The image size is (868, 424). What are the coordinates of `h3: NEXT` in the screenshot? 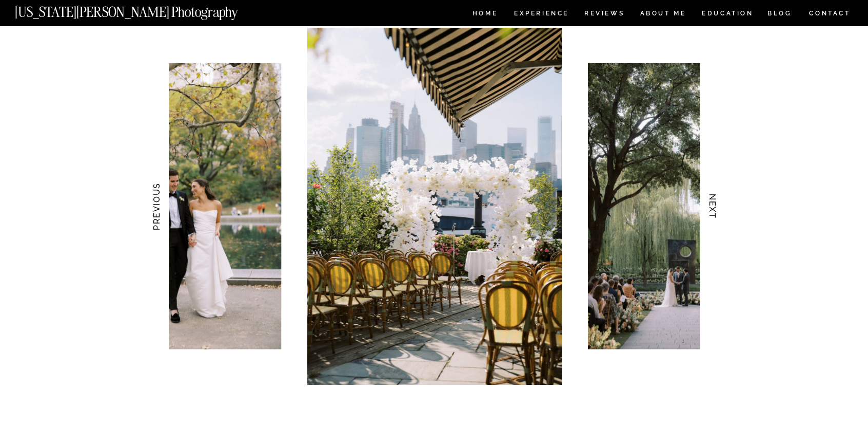 It's located at (713, 206).